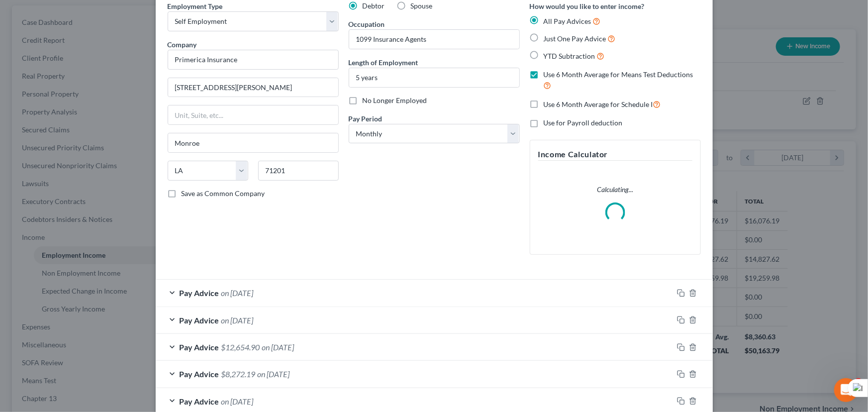 The width and height of the screenshot is (868, 412). Describe the element at coordinates (223, 193) in the screenshot. I see `span: Save as Common Company` at that location.